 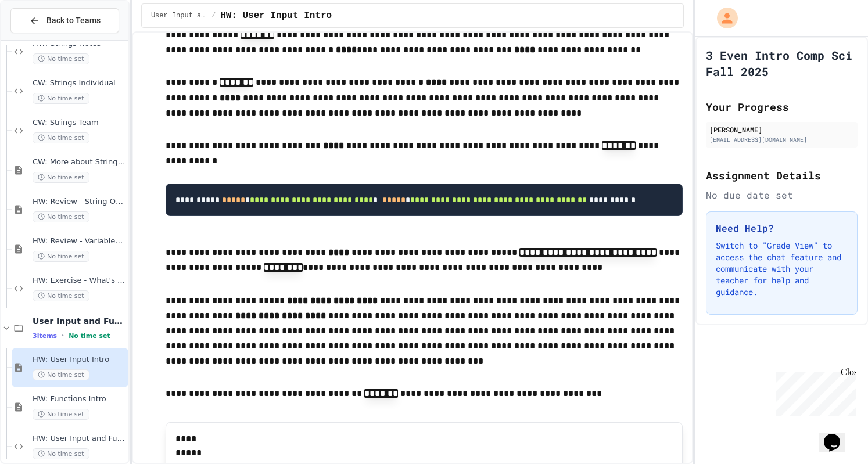 What do you see at coordinates (781, 176) in the screenshot?
I see `h2: Assignment Details` at bounding box center [781, 176].